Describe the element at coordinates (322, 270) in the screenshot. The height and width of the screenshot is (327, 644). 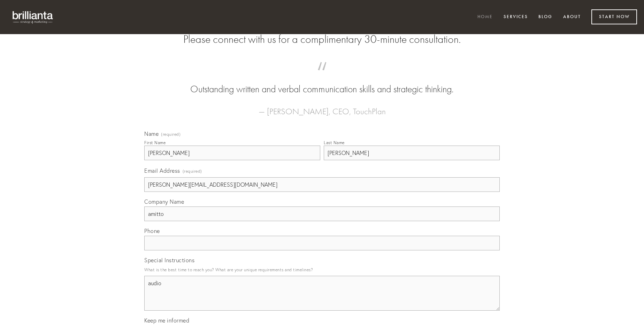
I see `p: What is the best time to reach you? What are your unique requirements and timelines?` at that location.